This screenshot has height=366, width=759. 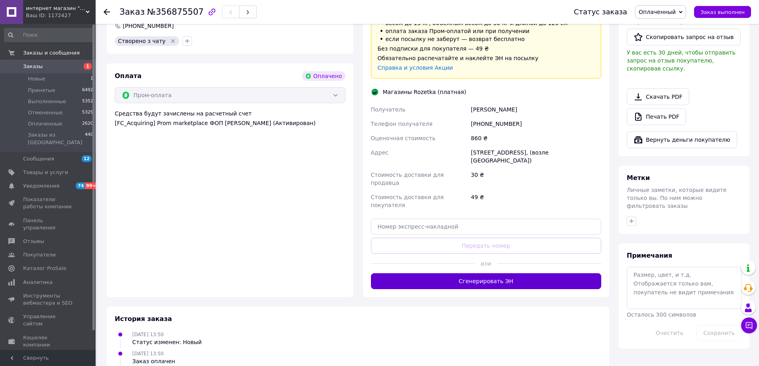 What do you see at coordinates (61, 16) in the screenshot?
I see `div: Ваш ID: 1172427` at bounding box center [61, 16].